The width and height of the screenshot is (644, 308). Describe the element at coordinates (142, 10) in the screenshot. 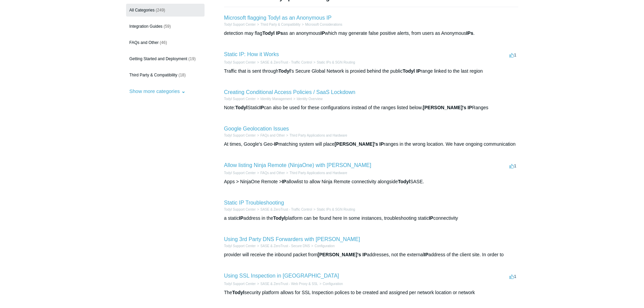

I see `span: All Categories` at that location.